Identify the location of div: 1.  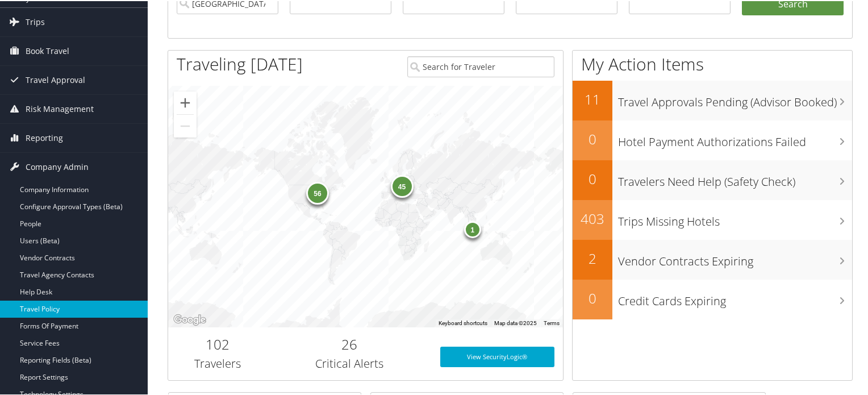
(472, 228).